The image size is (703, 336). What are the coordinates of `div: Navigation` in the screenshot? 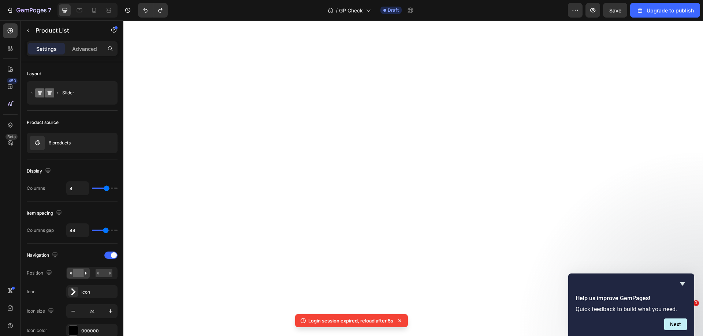 It's located at (43, 256).